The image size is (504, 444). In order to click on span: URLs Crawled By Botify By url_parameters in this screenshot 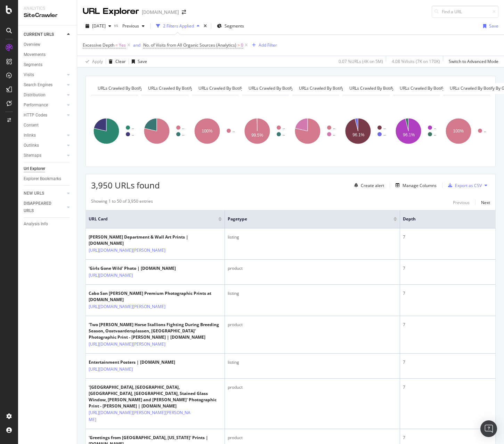, I will do `click(340, 88)`.